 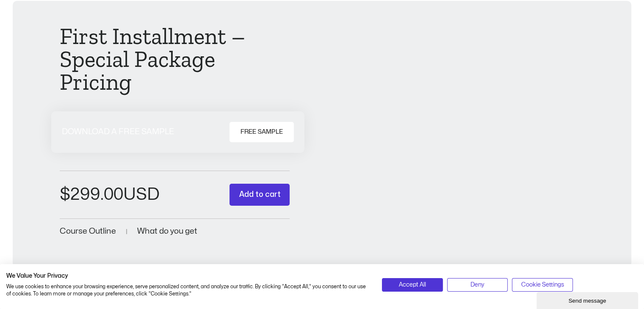 I want to click on bdi: 299.00, so click(x=91, y=194).